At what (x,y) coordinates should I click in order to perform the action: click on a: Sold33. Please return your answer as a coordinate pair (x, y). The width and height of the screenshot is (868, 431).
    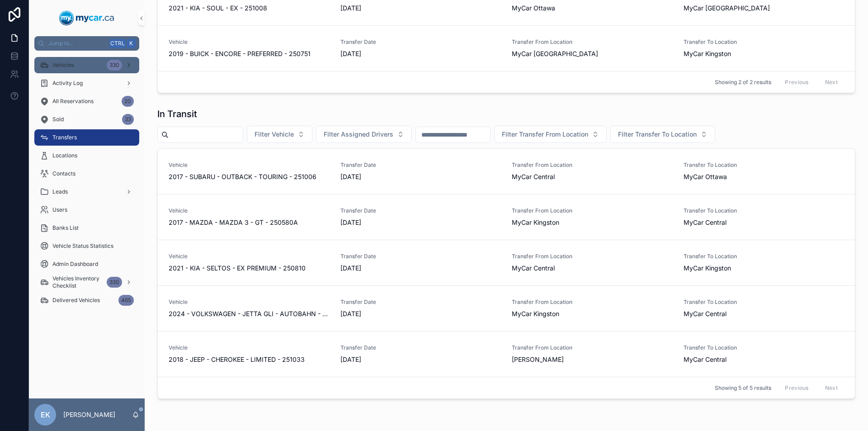
    Looking at the image, I should click on (87, 119).